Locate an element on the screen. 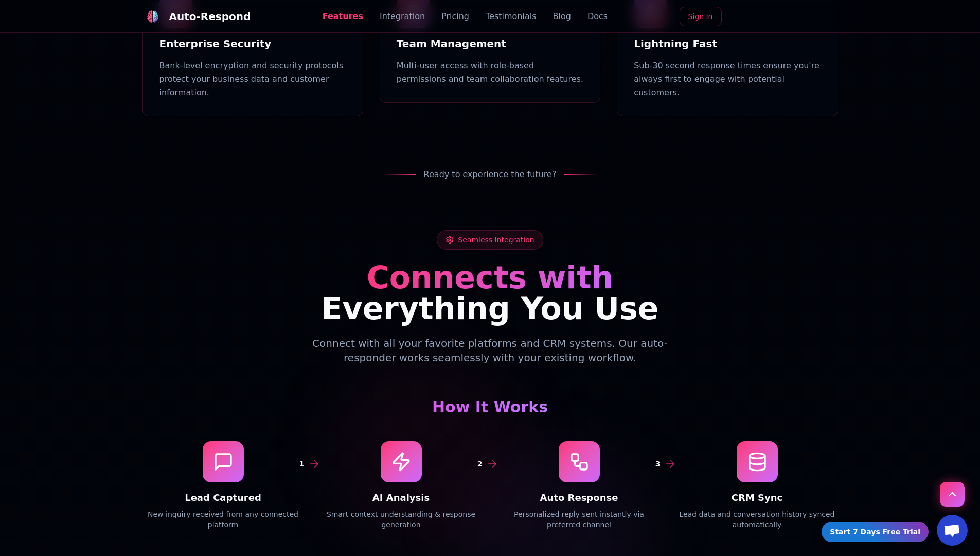 The height and width of the screenshot is (556, 980). div: 1 is located at coordinates (302, 463).